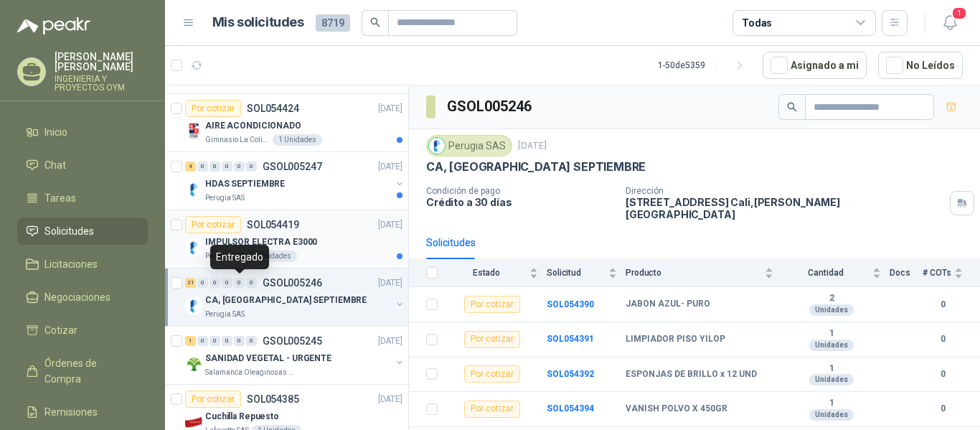  I want to click on p: SOL054385, so click(273, 399).